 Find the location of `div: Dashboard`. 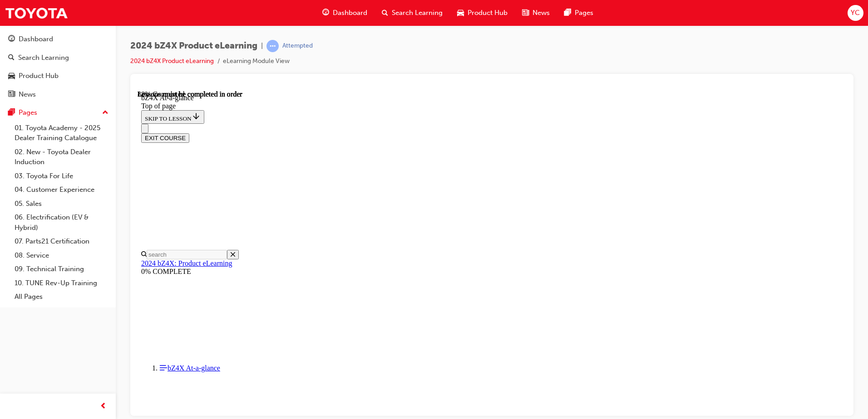

div: Dashboard is located at coordinates (36, 39).